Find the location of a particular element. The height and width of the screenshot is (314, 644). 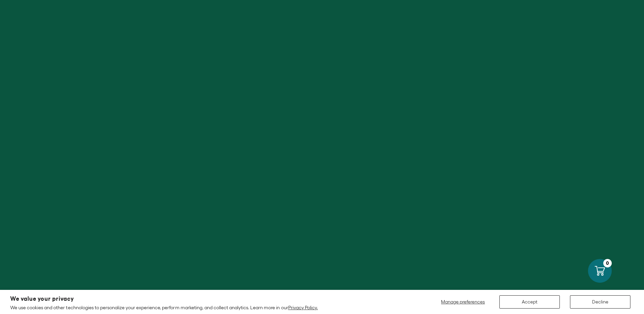

button: Accept is located at coordinates (530, 302).